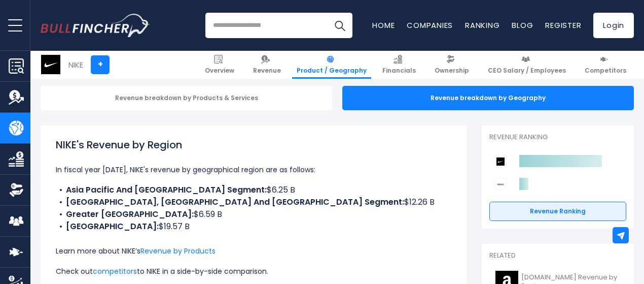 The image size is (644, 284). I want to click on a: CEO Salary / Employees, so click(527, 64).